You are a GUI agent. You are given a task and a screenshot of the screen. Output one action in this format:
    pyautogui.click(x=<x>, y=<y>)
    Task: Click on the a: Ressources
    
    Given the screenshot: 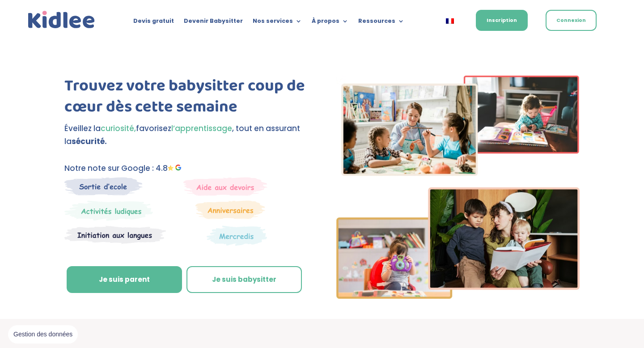 What is the action you would take?
    pyautogui.click(x=381, y=23)
    